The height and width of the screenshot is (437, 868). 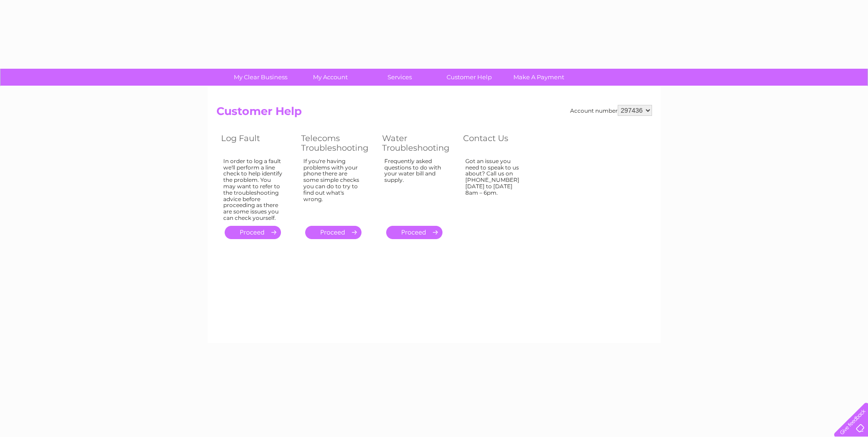 I want to click on th: Contact Us, so click(x=498, y=143).